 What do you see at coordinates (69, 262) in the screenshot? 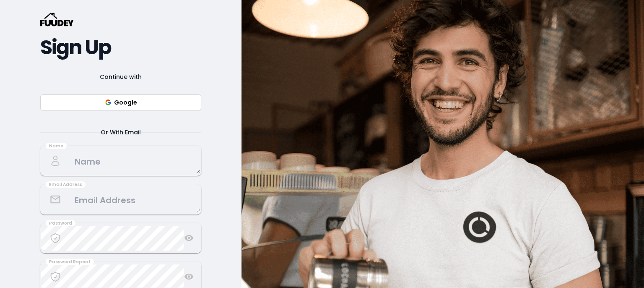
I see `div: Password Repeat` at bounding box center [69, 262].